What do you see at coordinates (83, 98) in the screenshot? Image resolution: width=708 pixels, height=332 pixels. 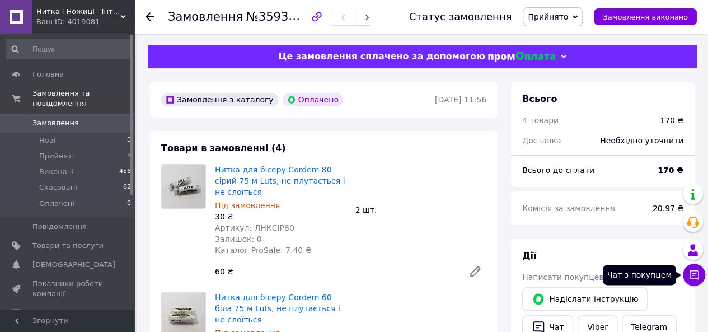 I see `span: Замовлення та повідомлення` at bounding box center [83, 98].